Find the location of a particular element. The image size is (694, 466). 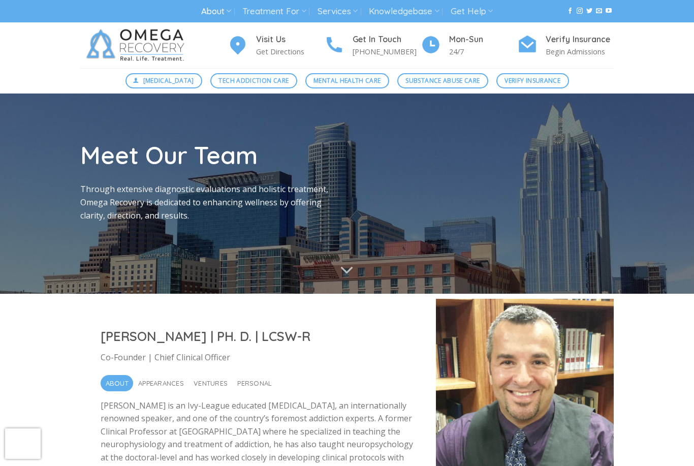

p: Through extensive diagnostic evaluations and holistic treatment, Omega Recovery is dedicated to e... is located at coordinates (210, 202).